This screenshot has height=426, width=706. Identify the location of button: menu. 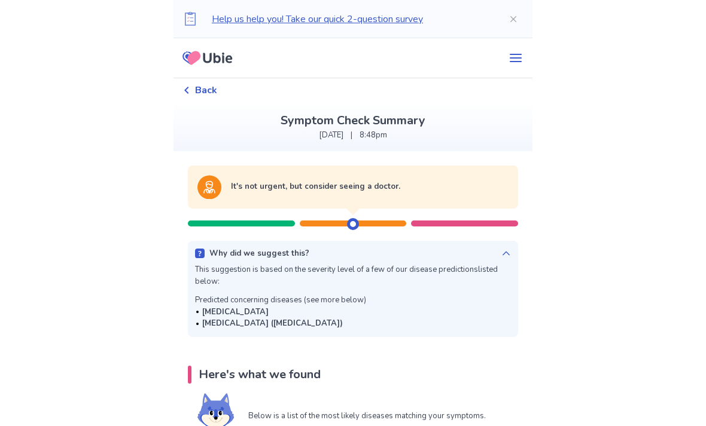
(516, 58).